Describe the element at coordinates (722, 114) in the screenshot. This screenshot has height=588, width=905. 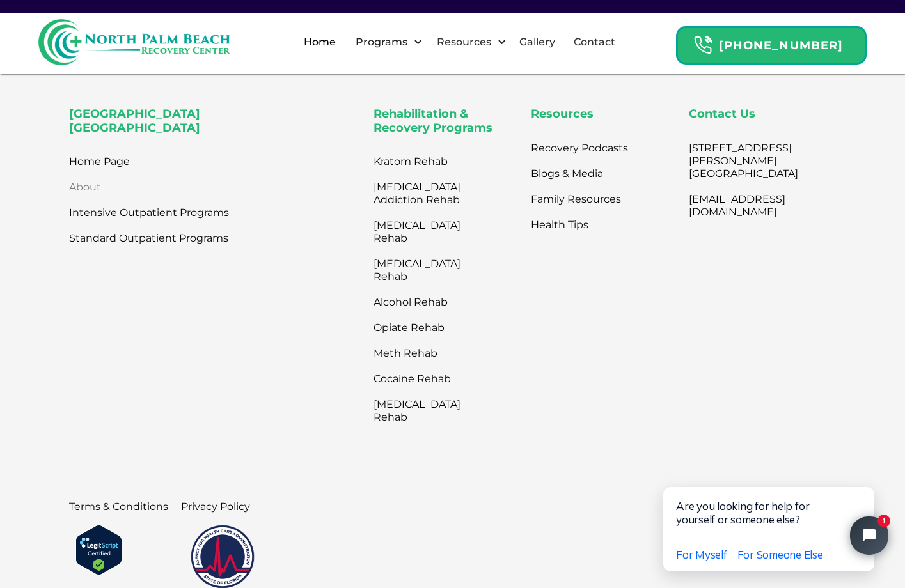
I see `strong: Contact Us` at that location.